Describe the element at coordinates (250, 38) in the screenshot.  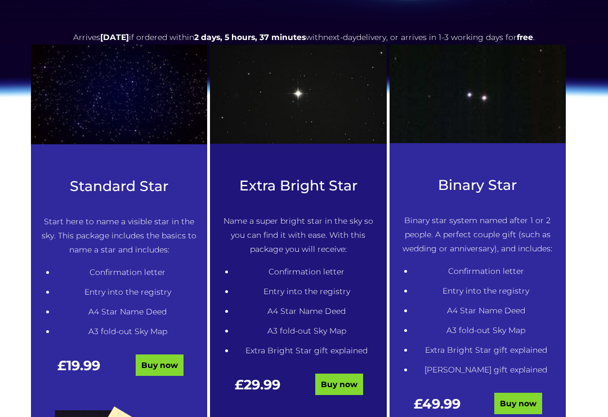
I see `span: 2 days, 5 hours, 37 minutes` at that location.